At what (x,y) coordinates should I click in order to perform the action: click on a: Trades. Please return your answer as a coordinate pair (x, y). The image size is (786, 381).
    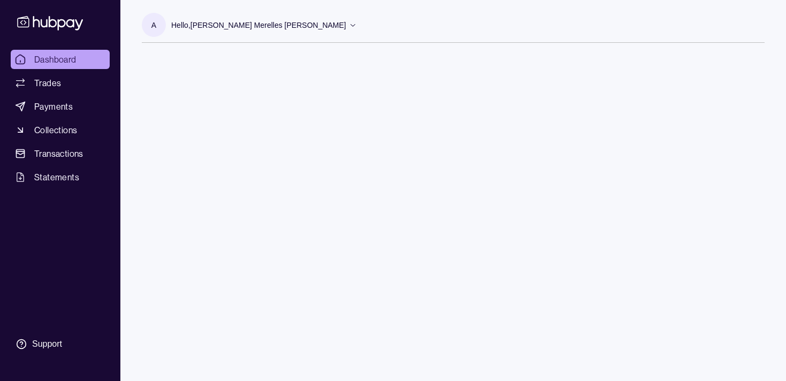
    Looking at the image, I should click on (60, 83).